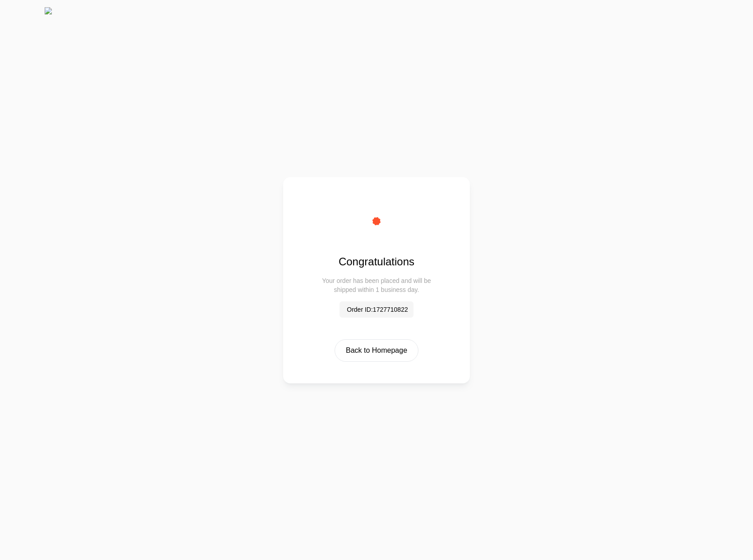 This screenshot has height=560, width=753. I want to click on h1: Congratulations, so click(376, 262).